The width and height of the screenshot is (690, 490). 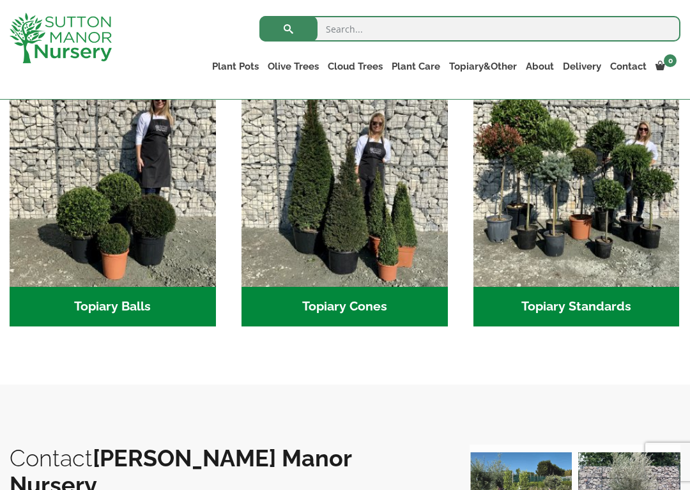 What do you see at coordinates (576, 203) in the screenshot?
I see `a: Visit product category Topiary Standards` at bounding box center [576, 203].